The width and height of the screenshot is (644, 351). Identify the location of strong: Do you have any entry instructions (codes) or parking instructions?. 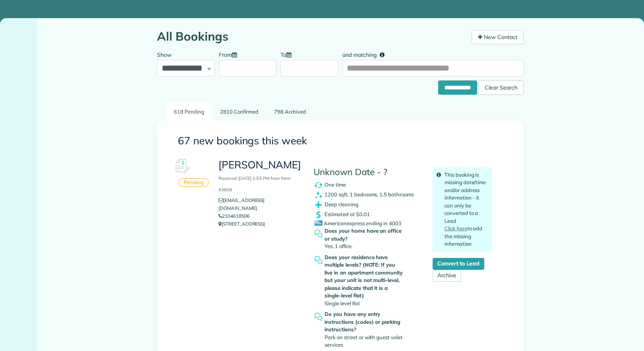
(365, 322).